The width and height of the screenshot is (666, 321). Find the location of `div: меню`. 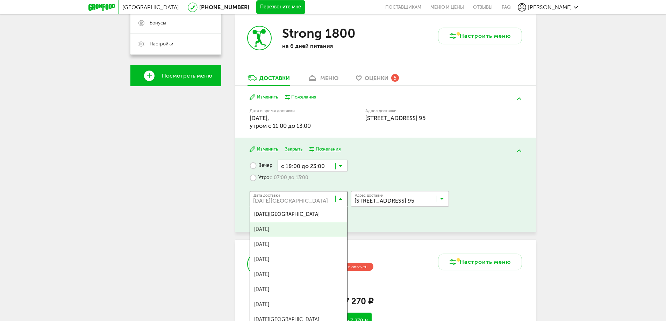

div: меню is located at coordinates (329, 78).